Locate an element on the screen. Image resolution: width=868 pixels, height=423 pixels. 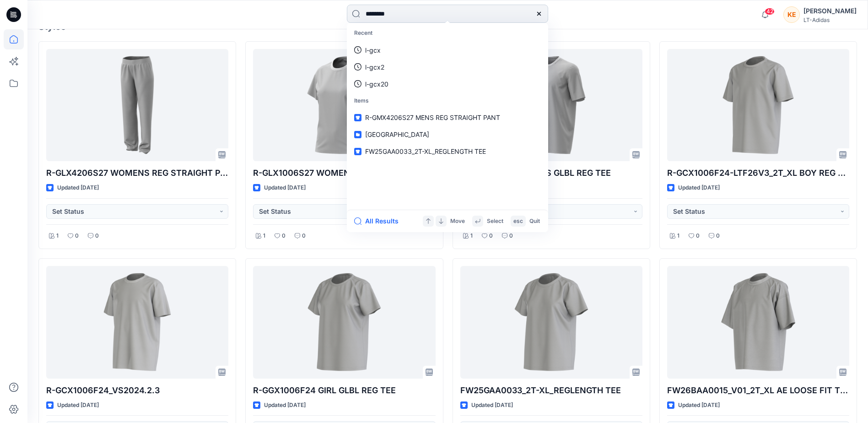
p: R-GCX1006F24_VS2024.2.3 is located at coordinates (137, 390).